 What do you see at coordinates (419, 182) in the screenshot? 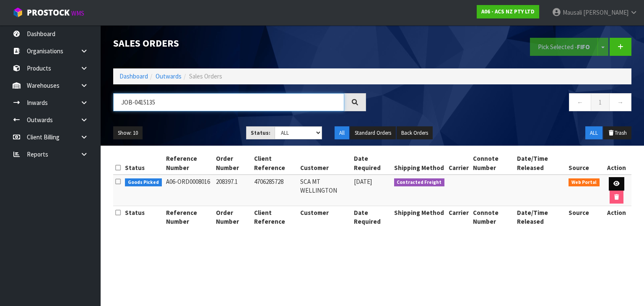
I see `span: Contracted Freight` at bounding box center [419, 182].